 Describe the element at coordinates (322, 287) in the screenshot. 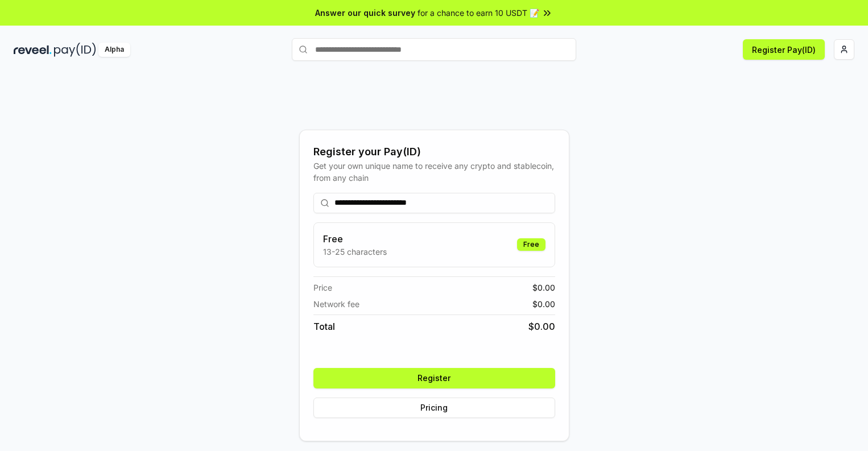

I see `span: Price` at that location.